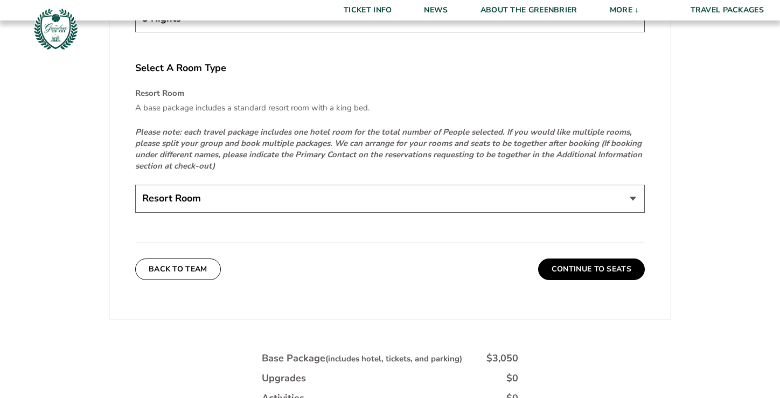 This screenshot has height=398, width=780. I want to click on div: $3,050, so click(502, 358).